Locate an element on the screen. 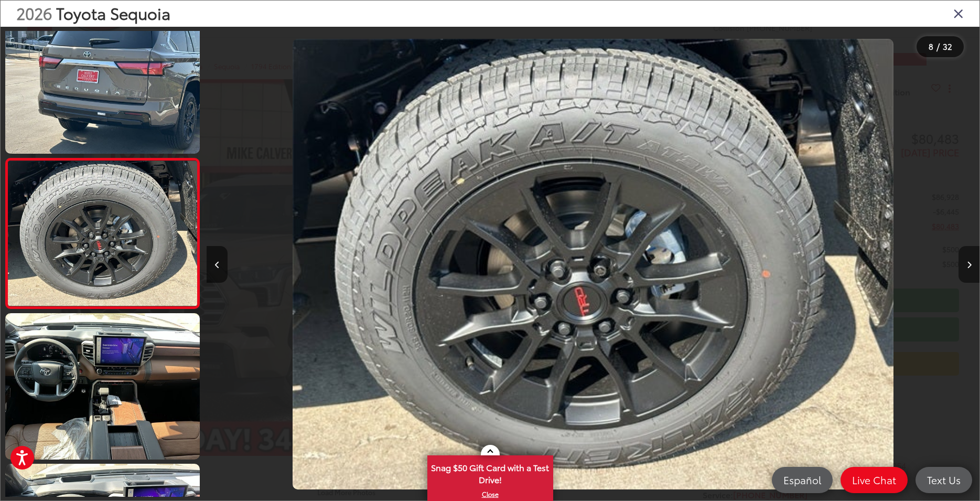 Image resolution: width=980 pixels, height=501 pixels. a: Text Us is located at coordinates (944, 480).